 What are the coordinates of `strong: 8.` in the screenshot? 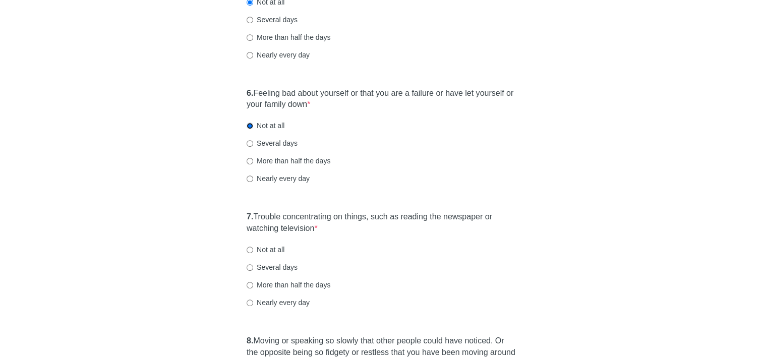 It's located at (250, 340).